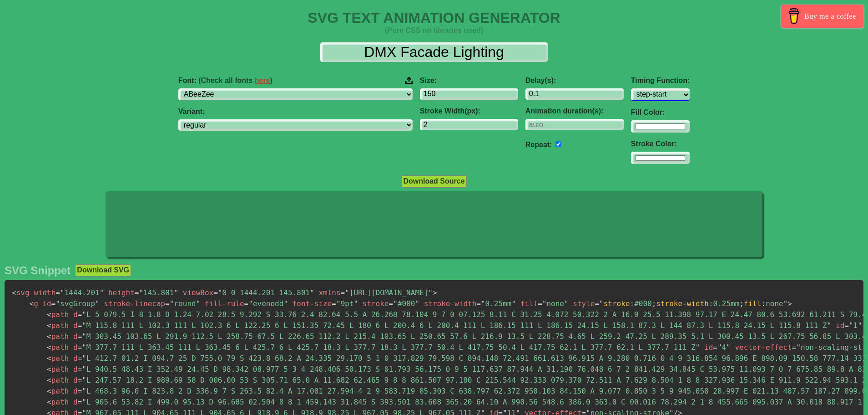  I want to click on input: Input Text Here, so click(434, 52).